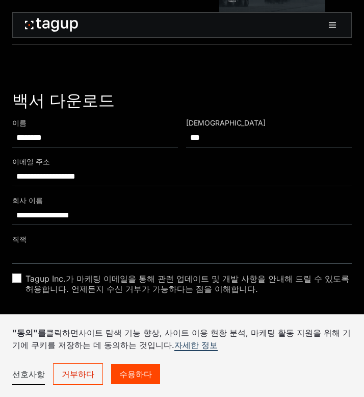 This screenshot has height=397, width=364. Describe the element at coordinates (29, 374) in the screenshot. I see `a: 선호사항` at that location.